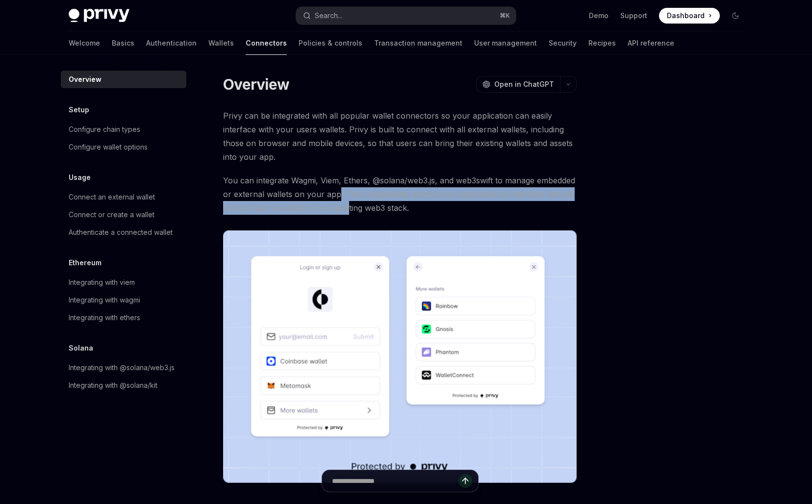 This screenshot has width=812, height=504. What do you see at coordinates (651, 43) in the screenshot?
I see `a: API reference` at bounding box center [651, 43].